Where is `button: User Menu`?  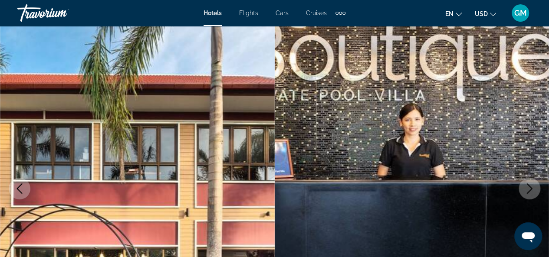
button: User Menu is located at coordinates (520, 13).